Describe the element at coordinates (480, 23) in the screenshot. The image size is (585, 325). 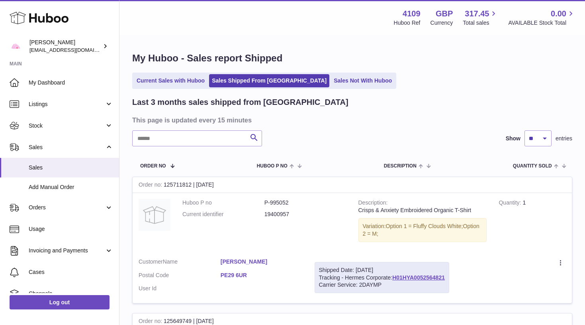
I see `span: Total sales` at that location.